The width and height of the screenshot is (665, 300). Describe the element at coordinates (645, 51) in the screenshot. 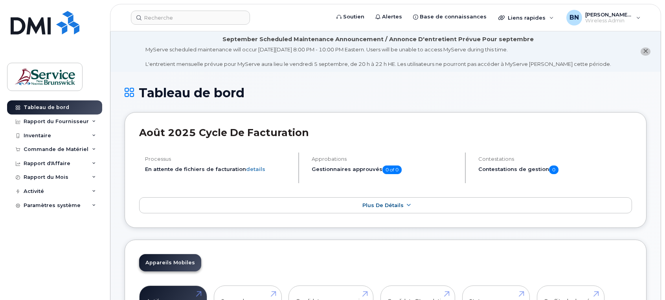

I see `button: close notification` at that location.